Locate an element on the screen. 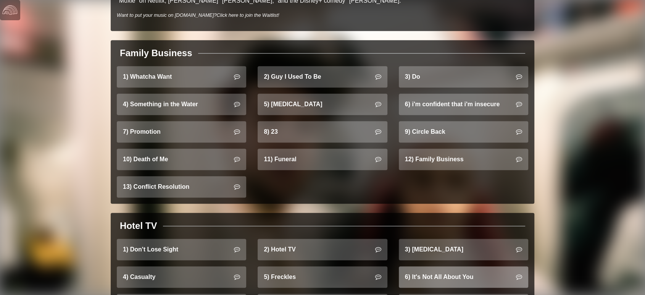 Image resolution: width=645 pixels, height=295 pixels. a: 12) Family Business is located at coordinates (464, 159).